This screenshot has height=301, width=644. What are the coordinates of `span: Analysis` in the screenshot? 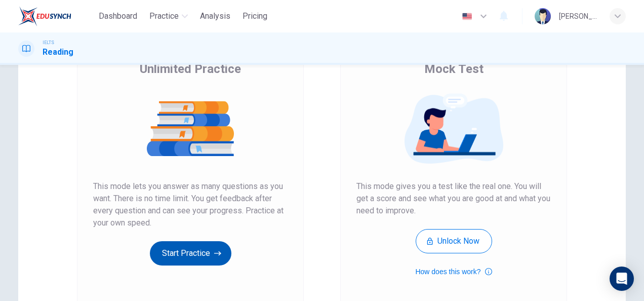 It's located at (215, 16).